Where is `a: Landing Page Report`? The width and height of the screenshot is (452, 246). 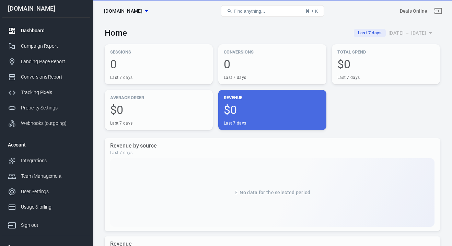
a: Landing Page Report is located at coordinates (46, 61).